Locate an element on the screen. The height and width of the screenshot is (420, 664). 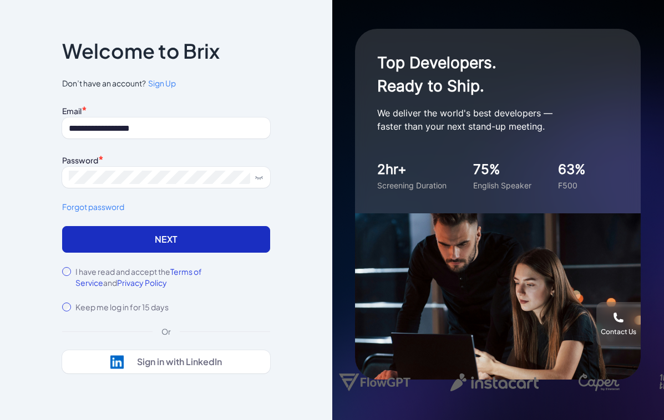
button: Contact Us is located at coordinates (618, 324).